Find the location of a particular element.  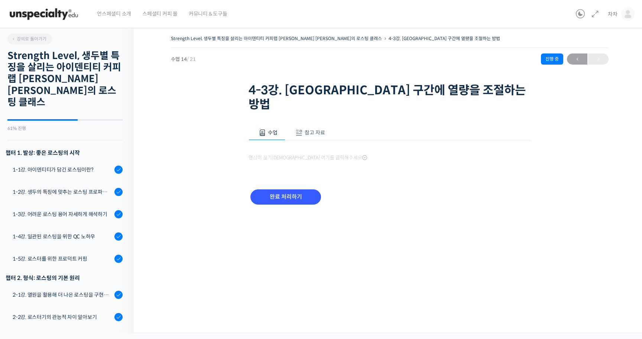

div: 1-5강. 로스터를 위한 프로덕트 커핑 is located at coordinates (62, 259).